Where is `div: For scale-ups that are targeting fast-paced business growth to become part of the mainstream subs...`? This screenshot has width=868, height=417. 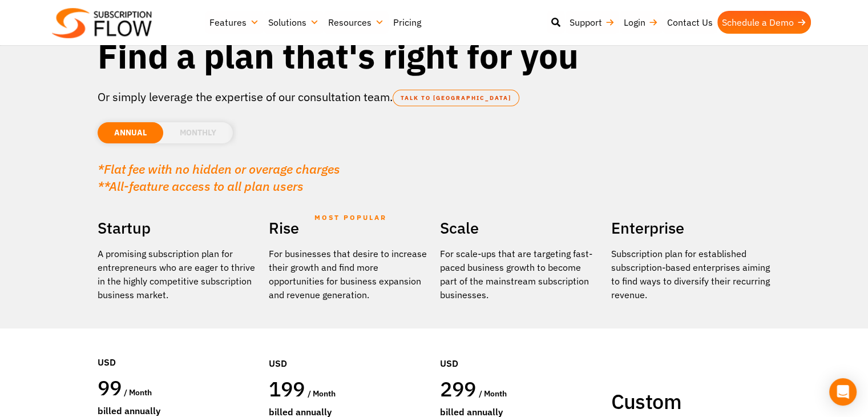
div: For scale-ups that are targeting fast-paced business growth to become part of the mainstream subs... is located at coordinates (520, 274).